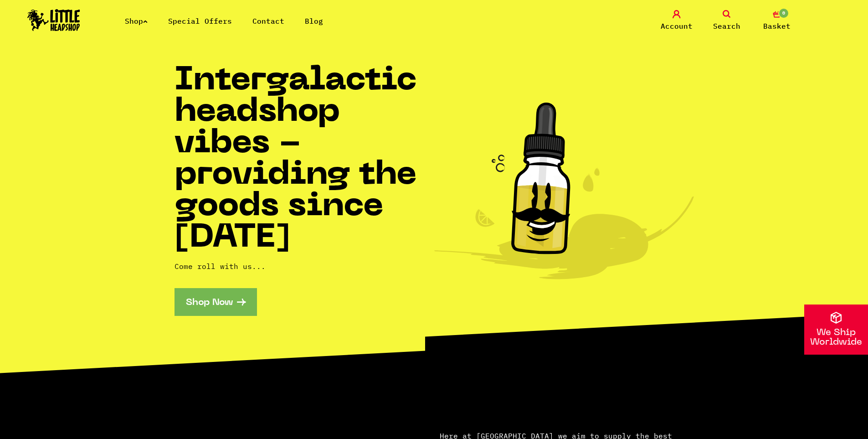 The image size is (868, 439). I want to click on img: Little Head Shop Logo, so click(54, 20).